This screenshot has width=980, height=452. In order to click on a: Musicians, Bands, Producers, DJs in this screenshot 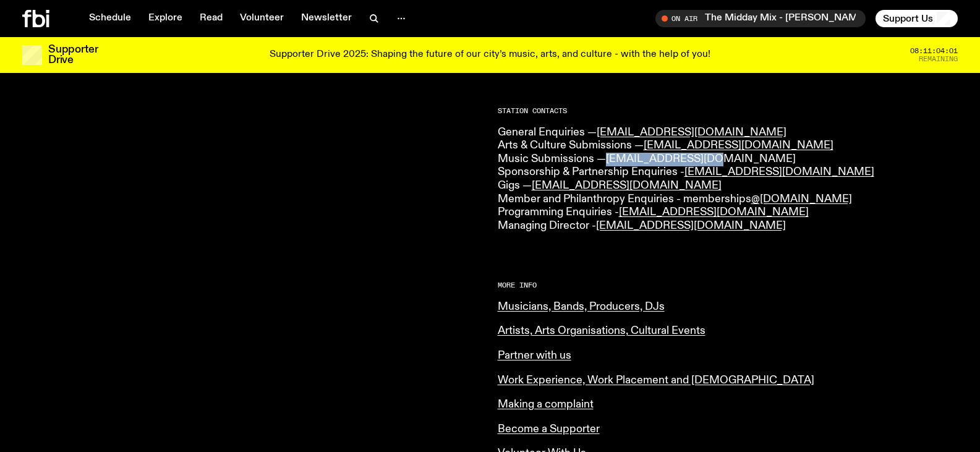, I will do `click(581, 307)`.